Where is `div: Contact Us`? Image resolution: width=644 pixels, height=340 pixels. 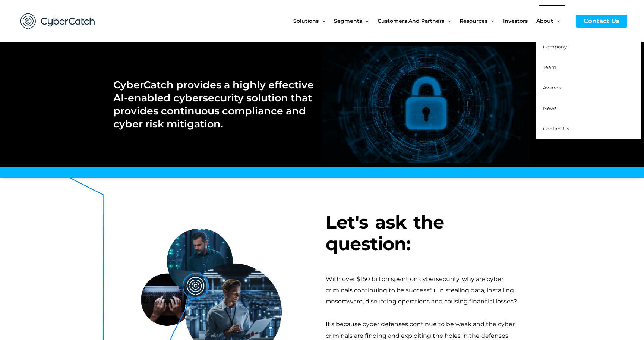 div: Contact Us is located at coordinates (601, 21).